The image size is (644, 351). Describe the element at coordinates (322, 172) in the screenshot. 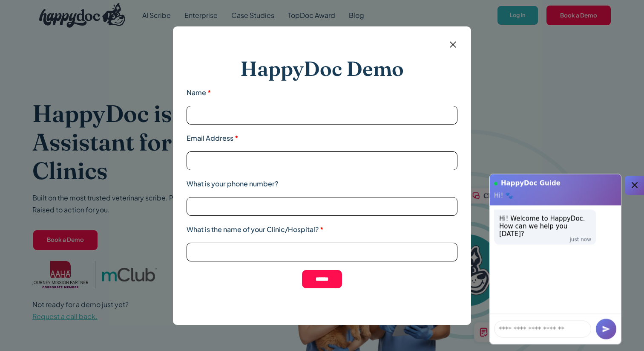

I see `form: Email form 2` at that location.